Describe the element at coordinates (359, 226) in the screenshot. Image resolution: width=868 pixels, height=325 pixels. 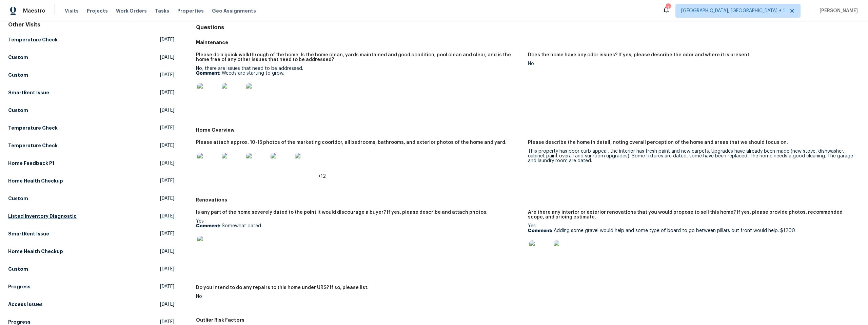
I see `p: Somewhat dated` at that location.